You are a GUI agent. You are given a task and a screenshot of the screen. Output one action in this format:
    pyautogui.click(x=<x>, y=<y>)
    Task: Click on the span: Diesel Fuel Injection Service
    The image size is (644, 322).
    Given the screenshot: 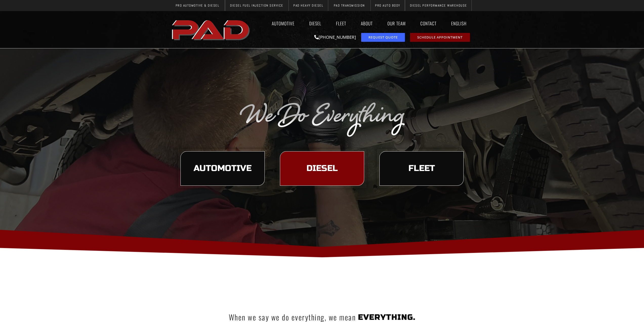 What is the action you would take?
    pyautogui.click(x=256, y=5)
    